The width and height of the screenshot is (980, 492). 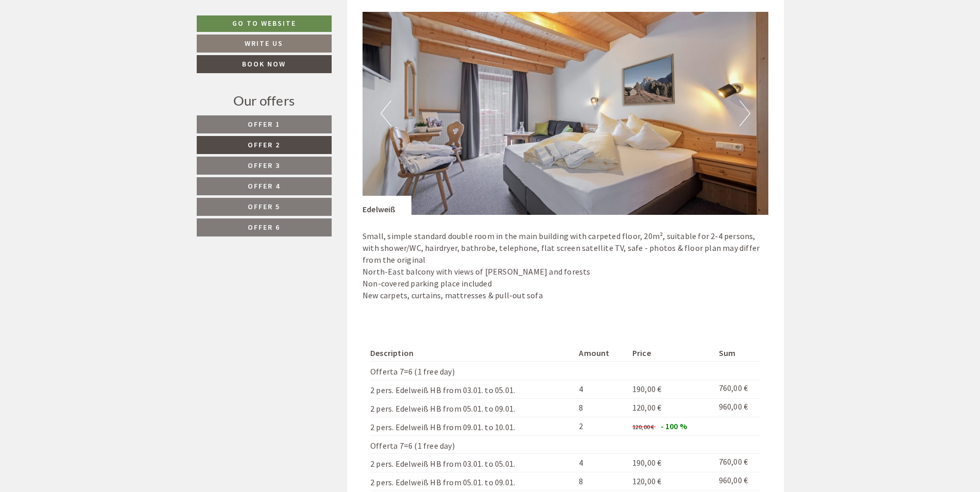 I want to click on span: Offer 5, so click(x=263, y=206).